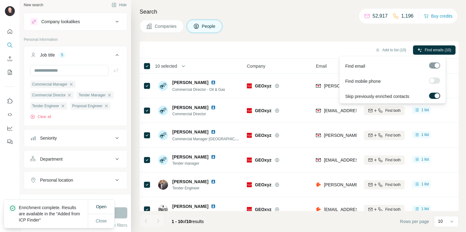 This screenshot has width=466, height=232. What do you see at coordinates (10, 45) in the screenshot?
I see `button: Search` at bounding box center [10, 45].